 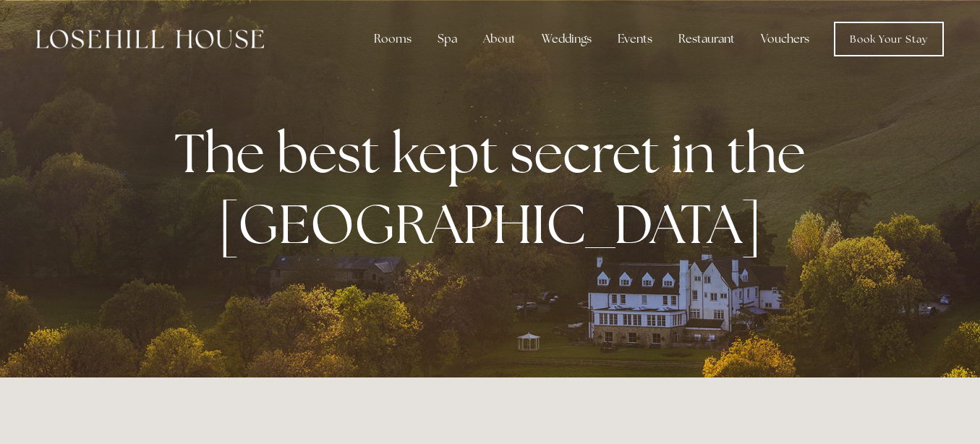 What do you see at coordinates (447, 39) in the screenshot?
I see `div: Spa` at bounding box center [447, 39].